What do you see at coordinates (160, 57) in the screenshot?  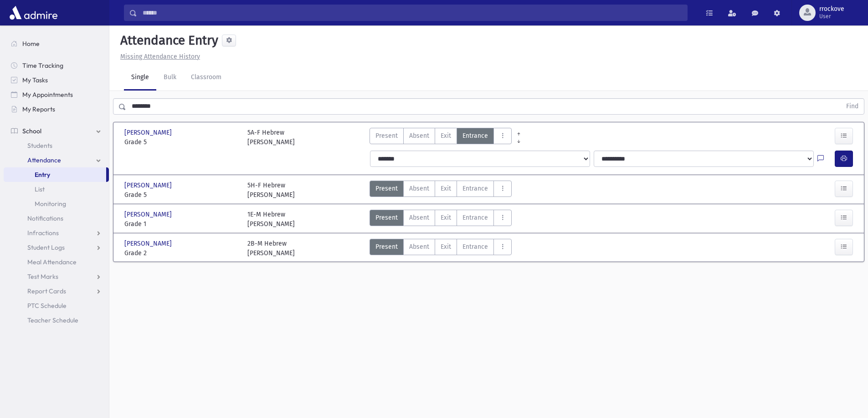 I see `u: Missing Attendance History` at bounding box center [160, 57].